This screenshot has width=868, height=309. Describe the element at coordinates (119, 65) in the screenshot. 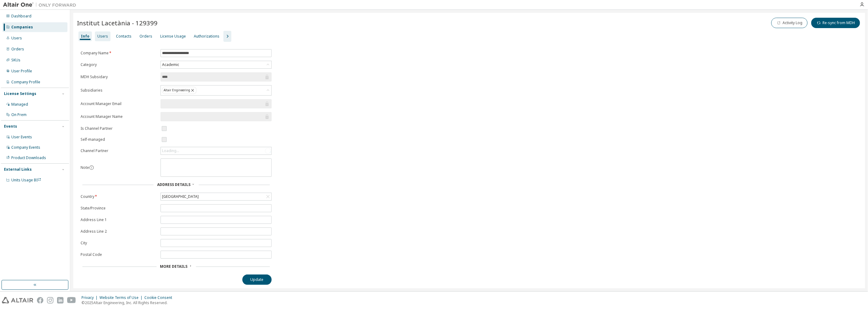

I see `label: Category` at that location.